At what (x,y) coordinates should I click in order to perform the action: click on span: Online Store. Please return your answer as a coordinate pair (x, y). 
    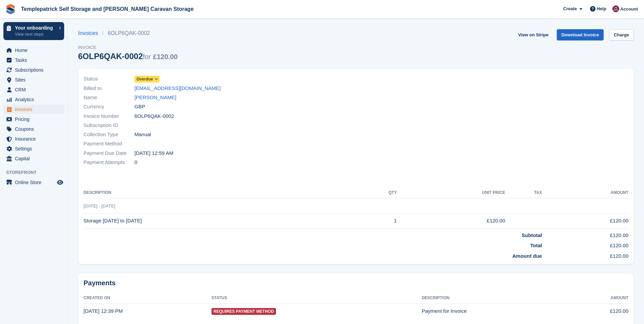
    Looking at the image, I should click on (35, 182).